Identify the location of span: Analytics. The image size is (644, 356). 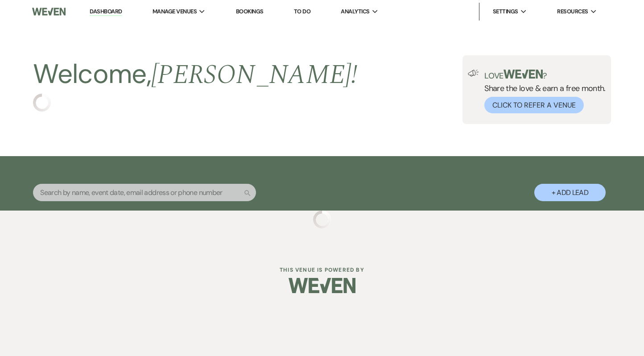
(355, 11).